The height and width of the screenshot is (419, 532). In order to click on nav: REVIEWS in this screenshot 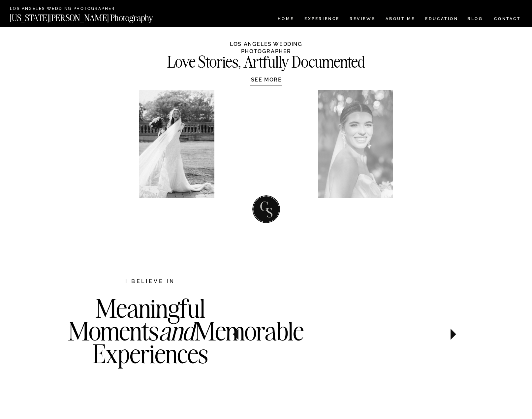, I will do `click(362, 20)`.